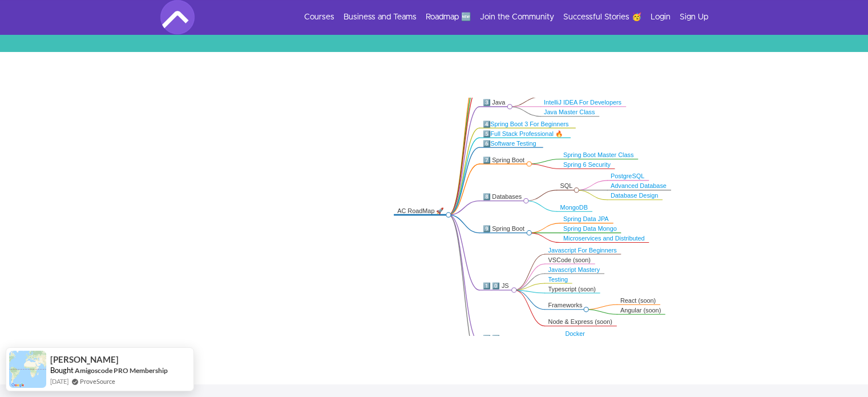  I want to click on a: Successful Stories 🥳, so click(602, 17).